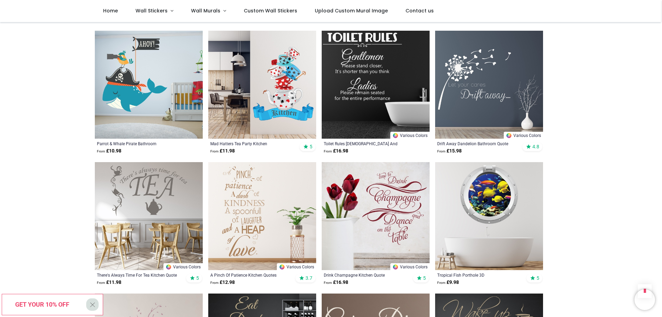 This screenshot has width=662, height=317. Describe the element at coordinates (489, 85) in the screenshot. I see `img: Drift Away Dandelion Bathroom Quote Wall Sticker` at that location.